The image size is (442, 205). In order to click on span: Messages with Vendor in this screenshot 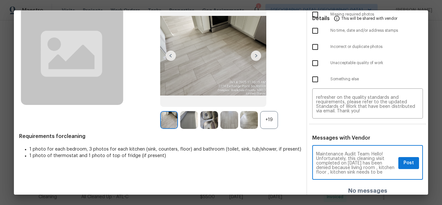, I will do `click(341, 138)`.